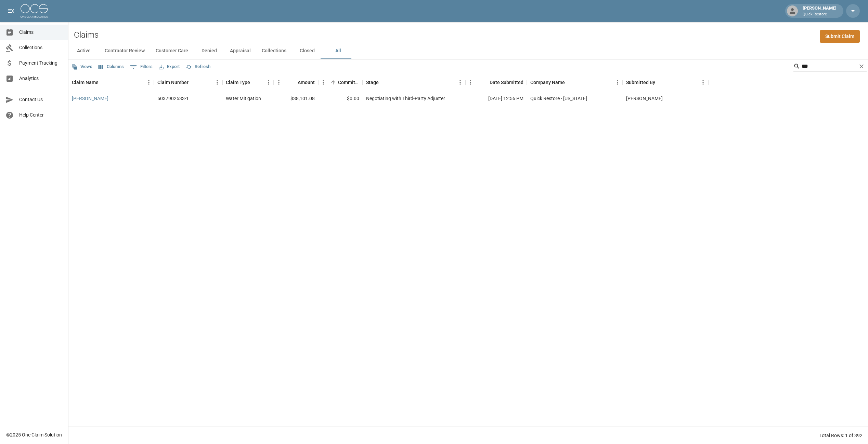 Image resolution: width=868 pixels, height=444 pixels. Describe the element at coordinates (41, 79) in the screenshot. I see `span: Analytics` at that location.